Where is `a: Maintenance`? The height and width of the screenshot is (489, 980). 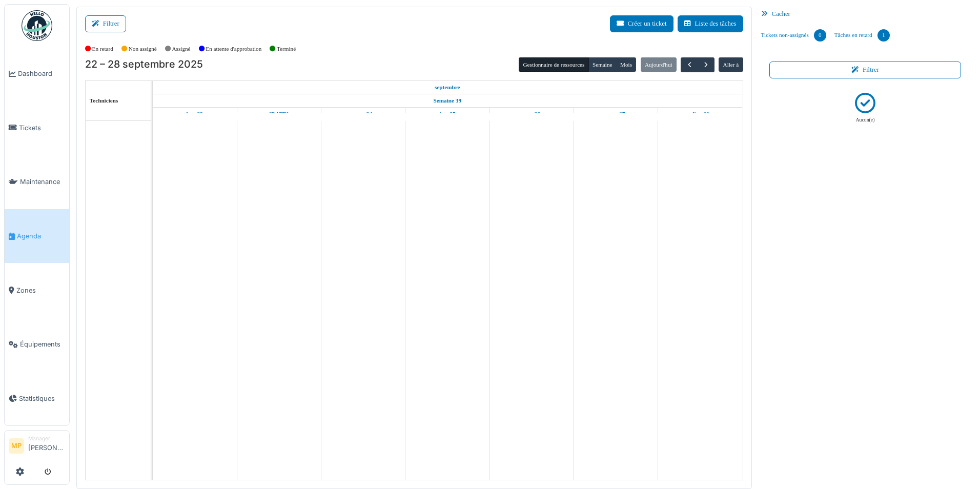
a: Maintenance is located at coordinates (37, 182).